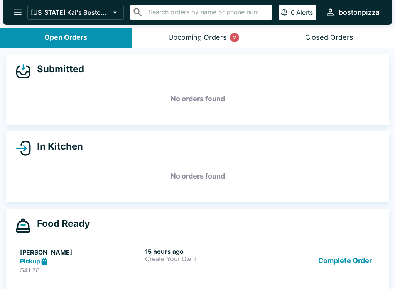 The image size is (395, 289). I want to click on strong: Pickup, so click(30, 261).